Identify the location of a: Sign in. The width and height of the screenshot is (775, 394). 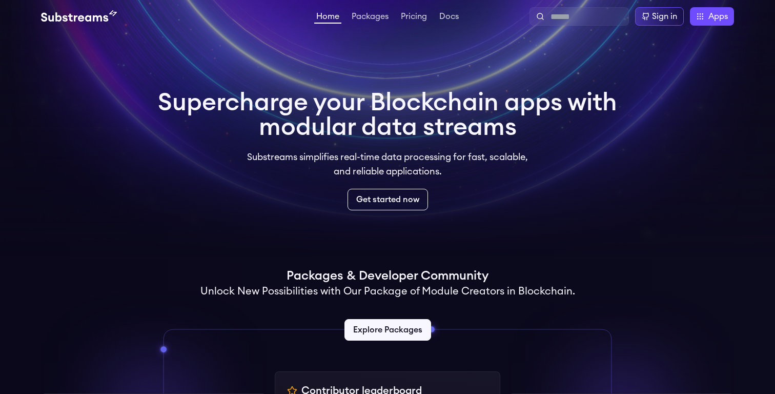
(659, 16).